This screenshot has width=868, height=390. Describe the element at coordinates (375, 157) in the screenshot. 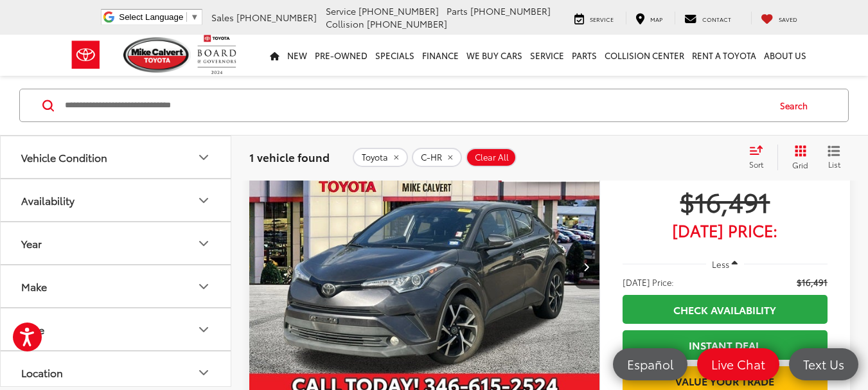

I see `span: Toyota` at that location.